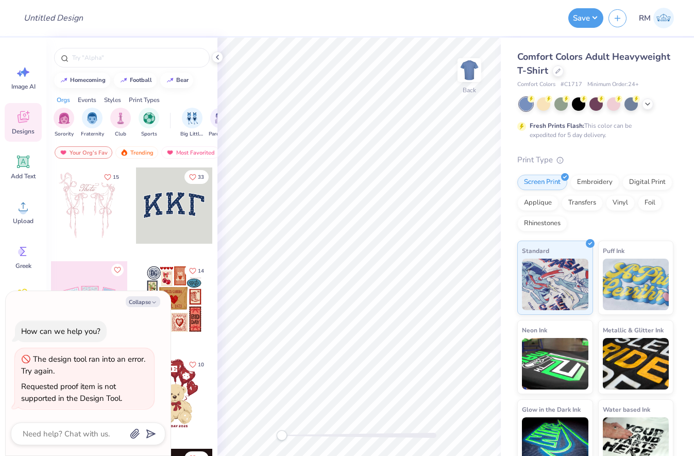  Describe the element at coordinates (23, 176) in the screenshot. I see `span: Add Text` at that location.